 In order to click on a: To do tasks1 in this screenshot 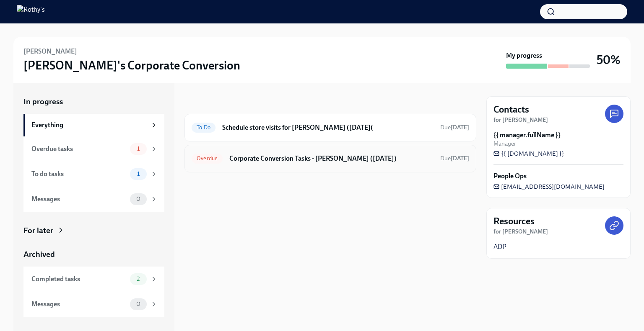, I will do `click(94, 174)`.